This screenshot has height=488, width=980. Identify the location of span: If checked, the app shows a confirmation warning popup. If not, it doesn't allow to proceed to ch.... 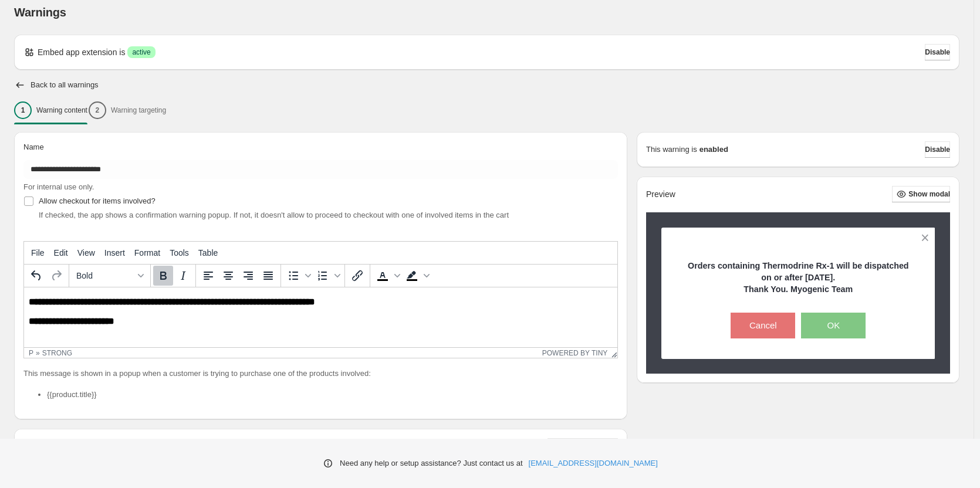
(274, 214).